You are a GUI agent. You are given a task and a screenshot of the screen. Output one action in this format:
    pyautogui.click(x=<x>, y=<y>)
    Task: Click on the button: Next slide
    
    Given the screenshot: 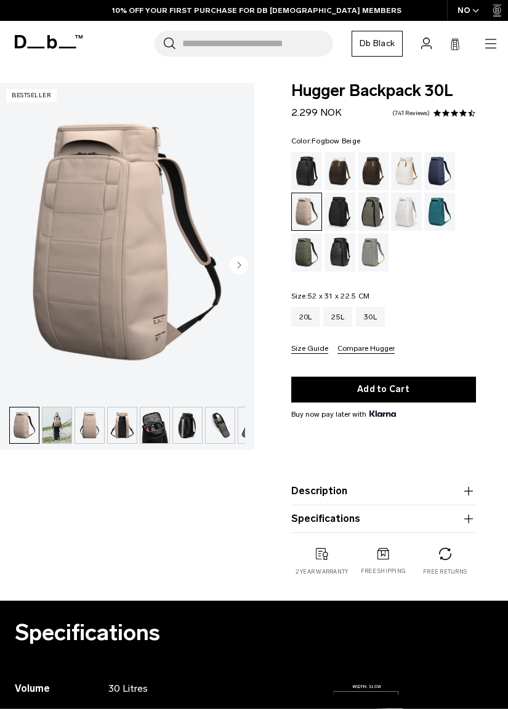 What is the action you would take?
    pyautogui.click(x=239, y=267)
    